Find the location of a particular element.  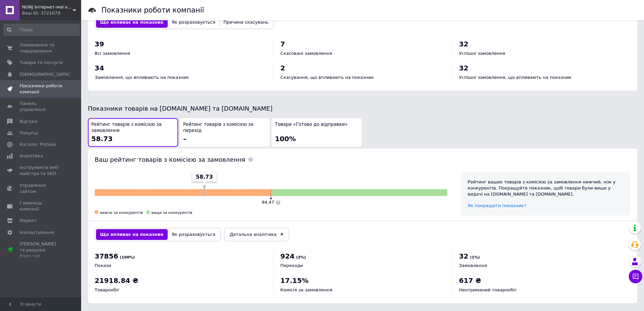

span: Маркет is located at coordinates (28, 220).